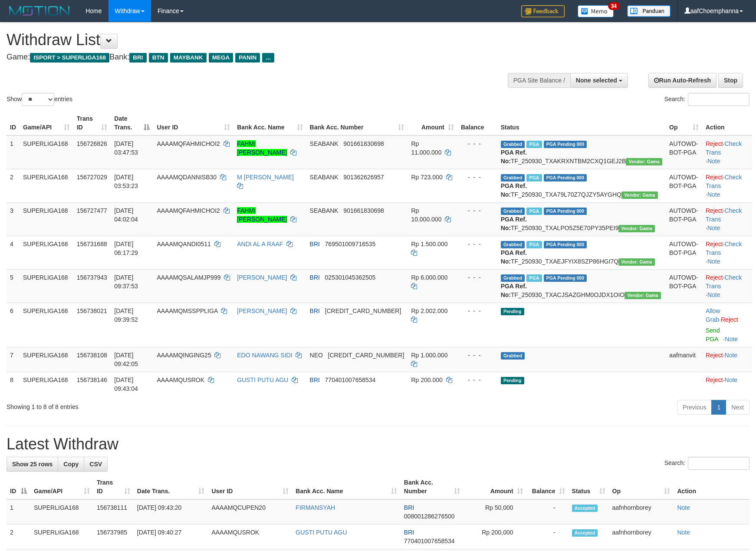  I want to click on span: Copy 025301045362505 to clipboard, so click(350, 277).